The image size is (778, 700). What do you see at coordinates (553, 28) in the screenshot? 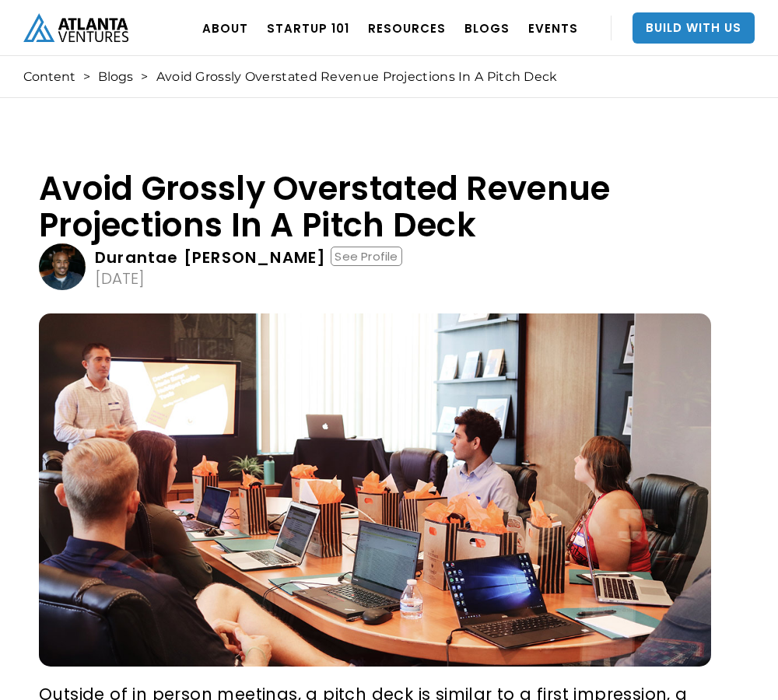
I see `a: EVENTS` at bounding box center [553, 28].